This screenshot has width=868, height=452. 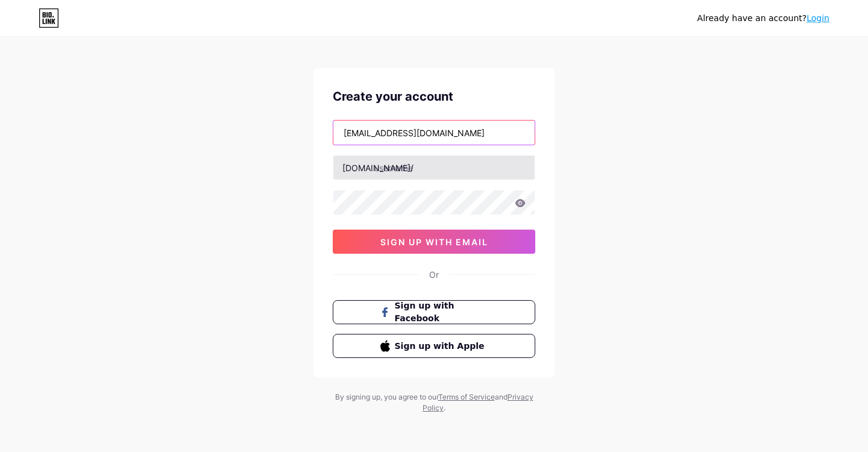 I want to click on button: sign up with email, so click(x=434, y=242).